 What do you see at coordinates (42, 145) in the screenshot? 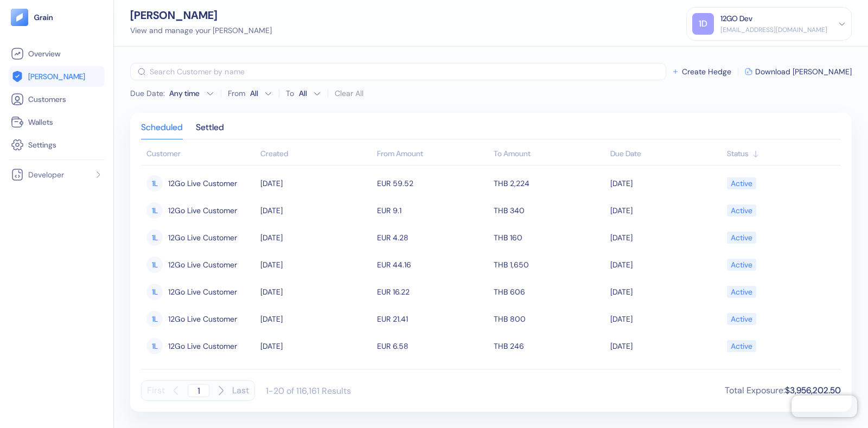
I see `span: Settings` at bounding box center [42, 145].